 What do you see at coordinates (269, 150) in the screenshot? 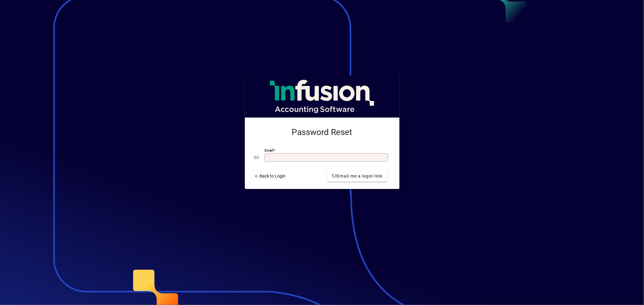
I see `mat-label: Email` at bounding box center [269, 150].